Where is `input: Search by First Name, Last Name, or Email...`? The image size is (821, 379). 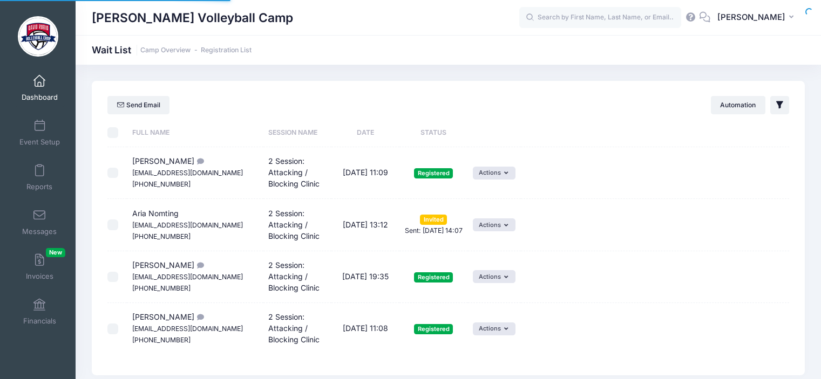
input: Search by First Name, Last Name, or Email... is located at coordinates (600, 18).